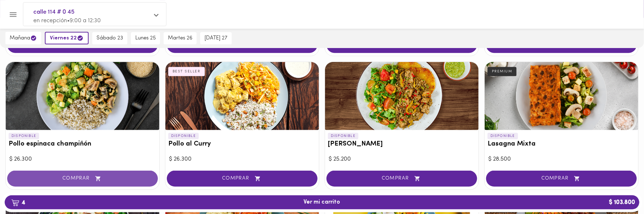 This screenshot has height=214, width=644. I want to click on button: martes 26, so click(180, 38).